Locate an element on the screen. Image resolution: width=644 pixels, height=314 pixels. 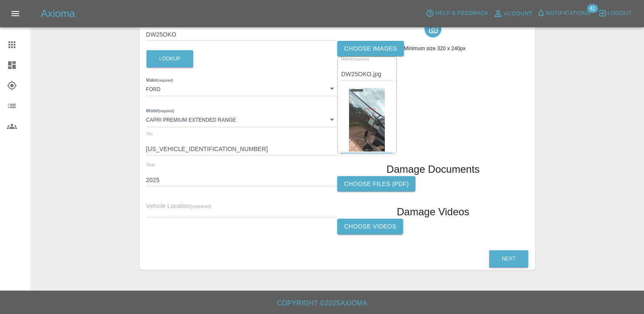
label: Choose Videos is located at coordinates (370, 226).